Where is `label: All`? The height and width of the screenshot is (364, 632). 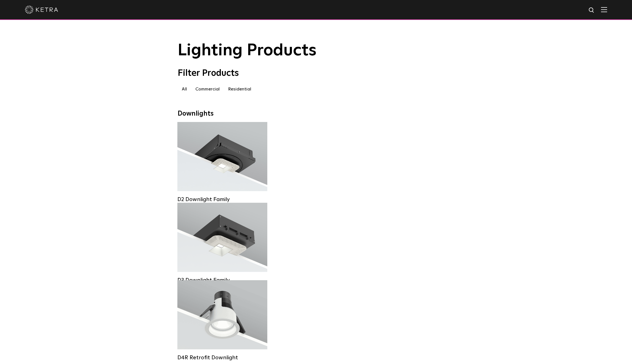
label: All is located at coordinates (184, 89).